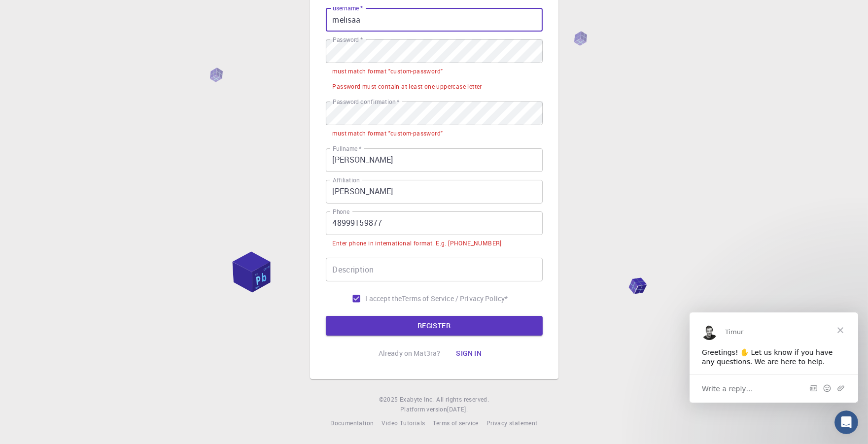 The image size is (868, 444). What do you see at coordinates (417, 399) in the screenshot?
I see `span: Exabyte Inc.` at bounding box center [417, 399].